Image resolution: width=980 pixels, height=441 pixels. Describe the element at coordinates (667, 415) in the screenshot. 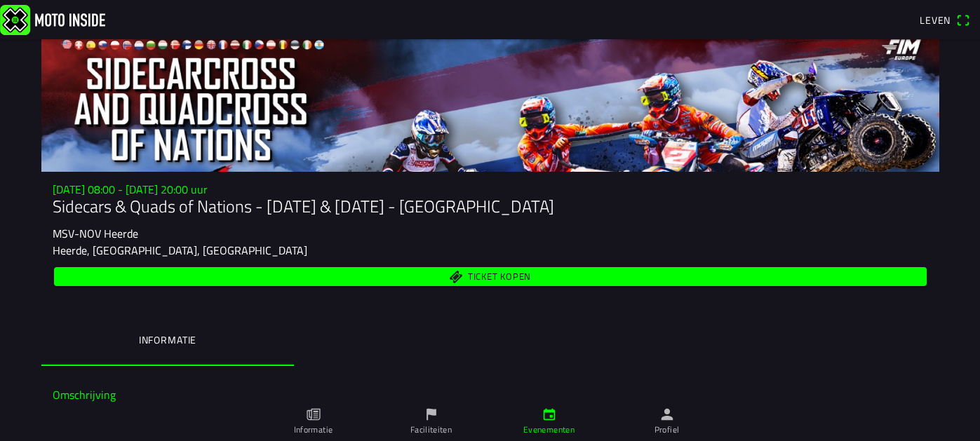

I see `ion-icon: persoon` at that location.